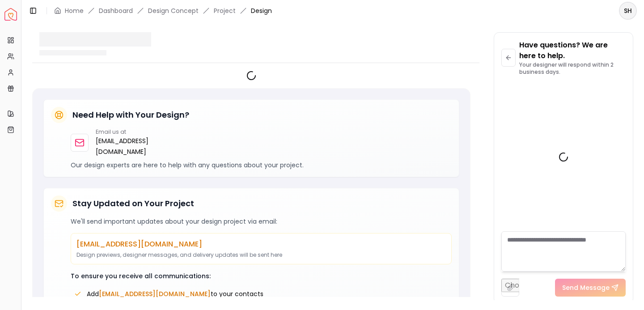 The width and height of the screenshot is (644, 310). Describe the element at coordinates (11, 14) in the screenshot. I see `a: Spacejoy` at that location.